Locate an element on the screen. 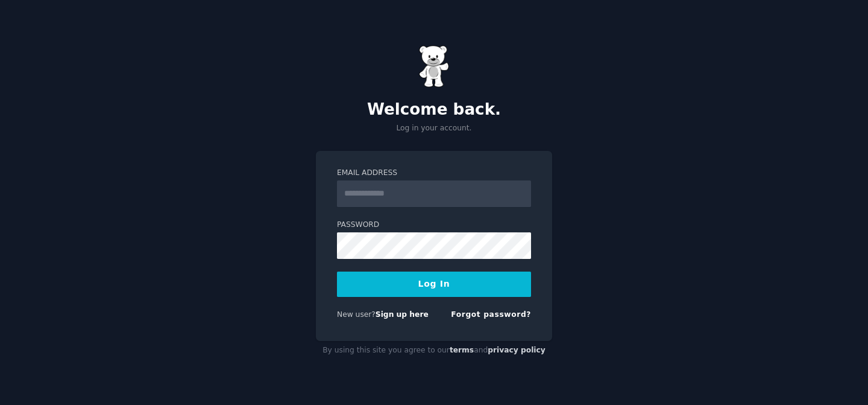 The image size is (868, 405). img: Gummy Bear is located at coordinates (434, 66).